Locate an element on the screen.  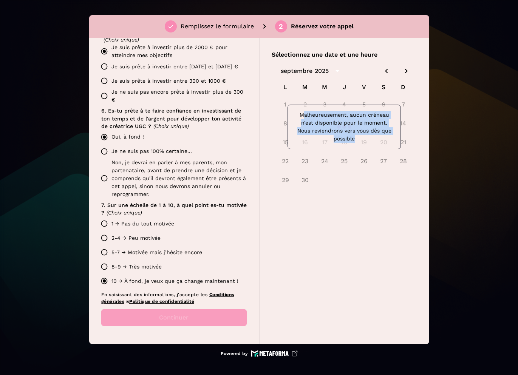
label: Je ne suis pas 100% certaine... is located at coordinates (172, 152).